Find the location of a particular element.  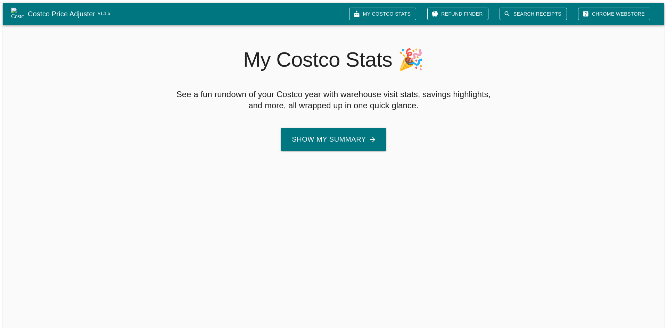

button: Show My Summary is located at coordinates (333, 139).